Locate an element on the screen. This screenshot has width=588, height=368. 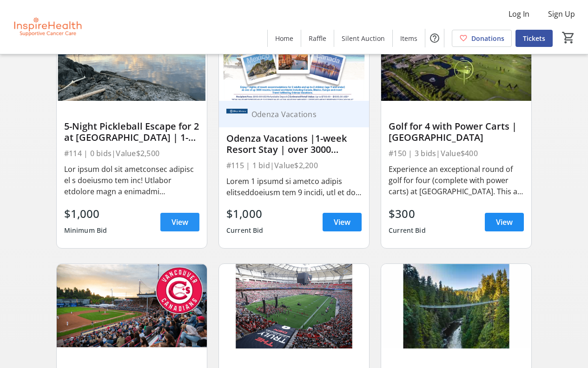
img: InspireHealth Supportive Cancer Care's Logo is located at coordinates (47, 27).